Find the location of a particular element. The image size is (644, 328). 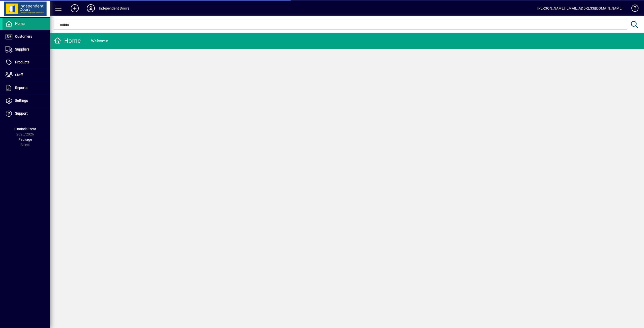

button: Profile is located at coordinates (91, 8).